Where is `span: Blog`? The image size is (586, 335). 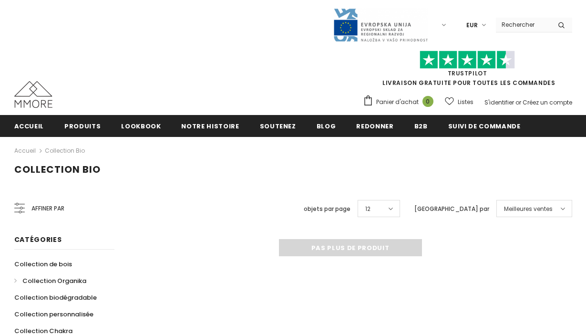 span: Blog is located at coordinates (326, 126).